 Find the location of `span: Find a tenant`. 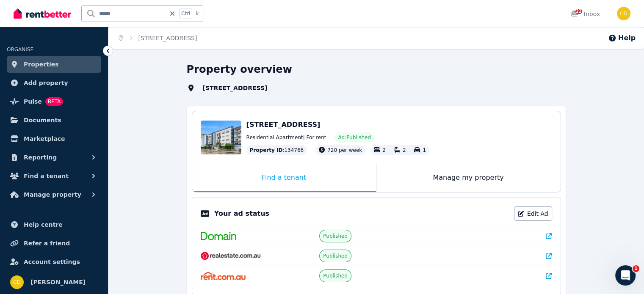

span: Find a tenant is located at coordinates (46, 176).